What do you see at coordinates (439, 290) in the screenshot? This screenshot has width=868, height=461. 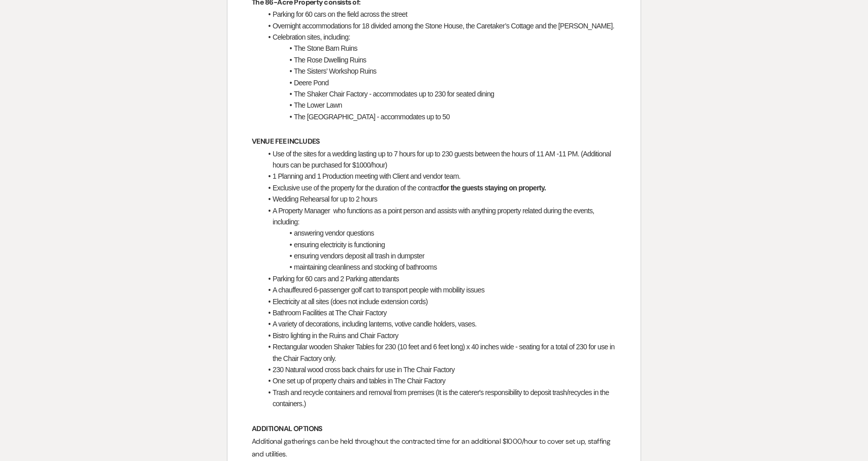 I see `li: A chauffeured 6-passenger golf cart to transport people with mobility issues` at bounding box center [439, 290].